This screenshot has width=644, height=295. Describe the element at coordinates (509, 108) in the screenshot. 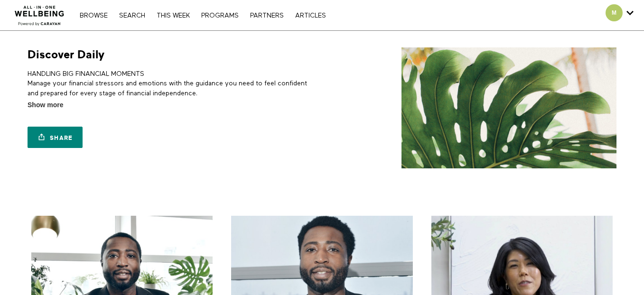

I see `img: Discover Daily` at that location.